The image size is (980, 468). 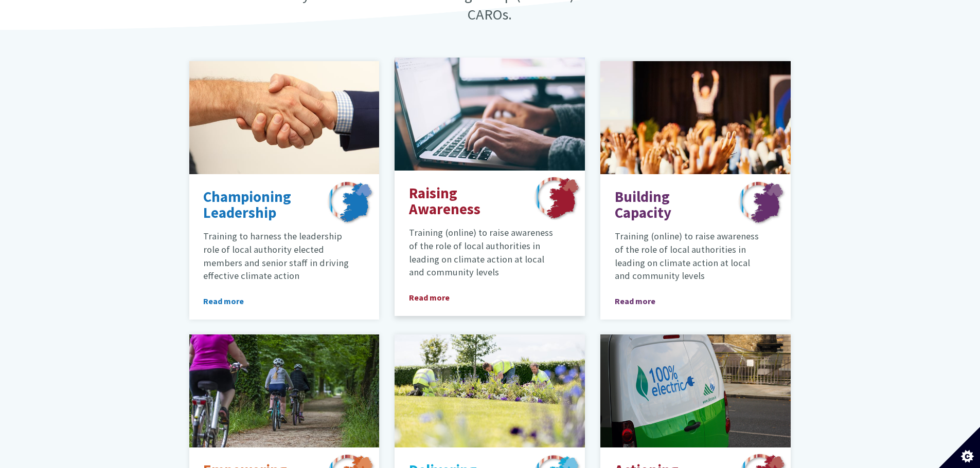 I want to click on a: Building Capacity Training (online) to raise awareness of the role of local authorities in leadin..., so click(x=695, y=190).